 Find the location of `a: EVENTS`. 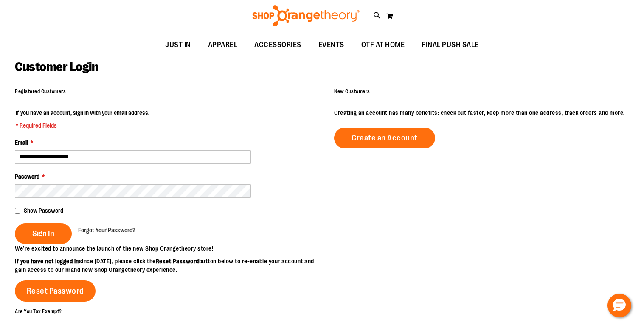

a: EVENTS is located at coordinates (332, 45).